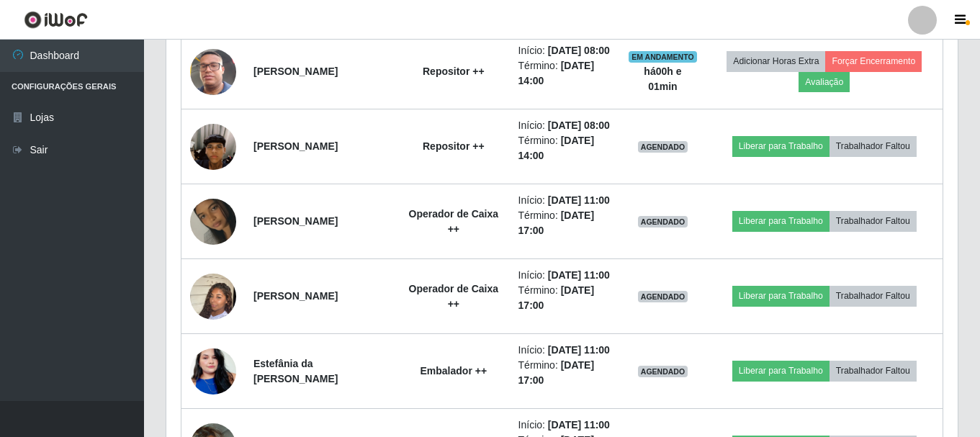 This screenshot has width=980, height=437. Describe the element at coordinates (213, 296) in the screenshot. I see `img: 1745635313698.jpeg` at that location.